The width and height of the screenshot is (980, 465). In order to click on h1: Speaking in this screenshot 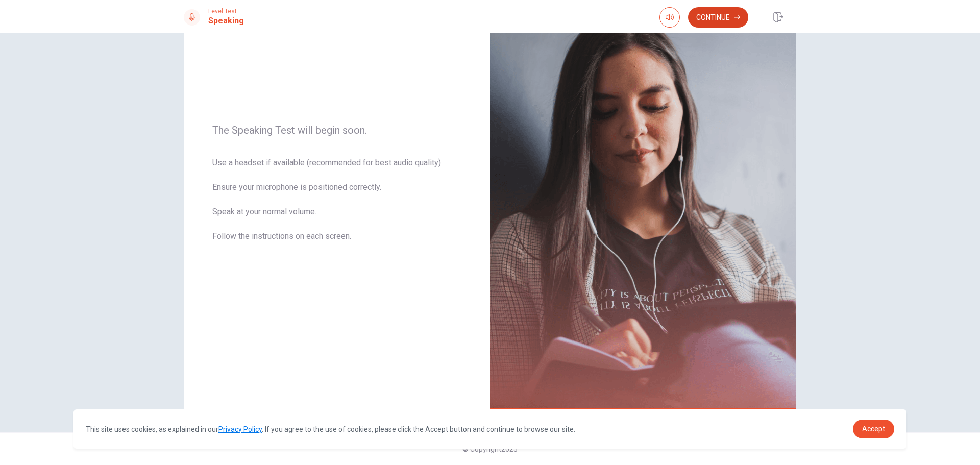, I will do `click(226, 21)`.